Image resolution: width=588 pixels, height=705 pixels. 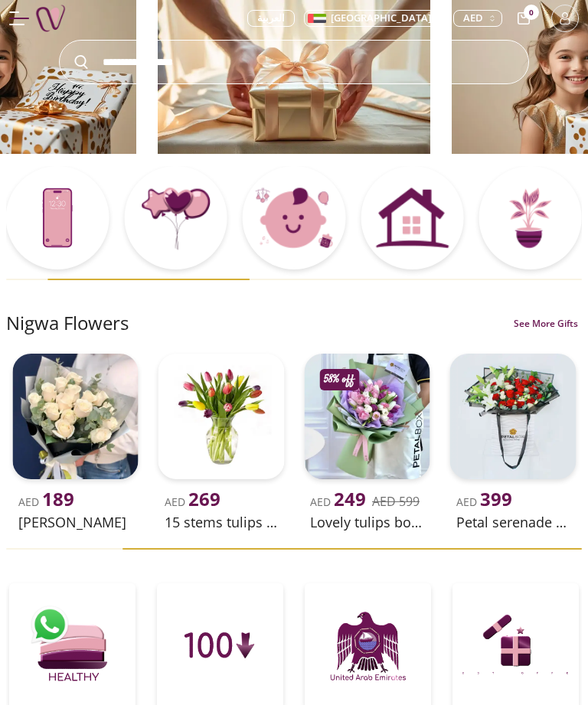 What do you see at coordinates (367, 522) in the screenshot?
I see `h2: Lovely tulips bouquet` at bounding box center [367, 522].